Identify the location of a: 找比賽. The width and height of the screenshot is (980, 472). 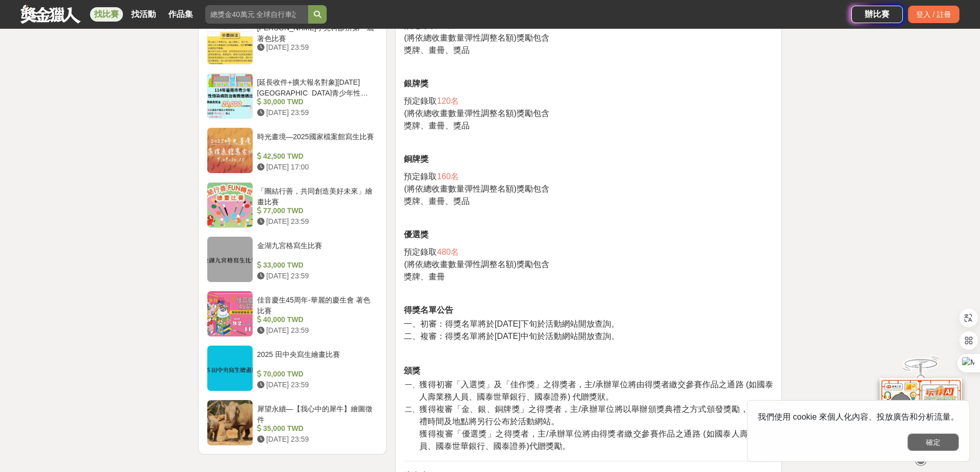
(107, 15).